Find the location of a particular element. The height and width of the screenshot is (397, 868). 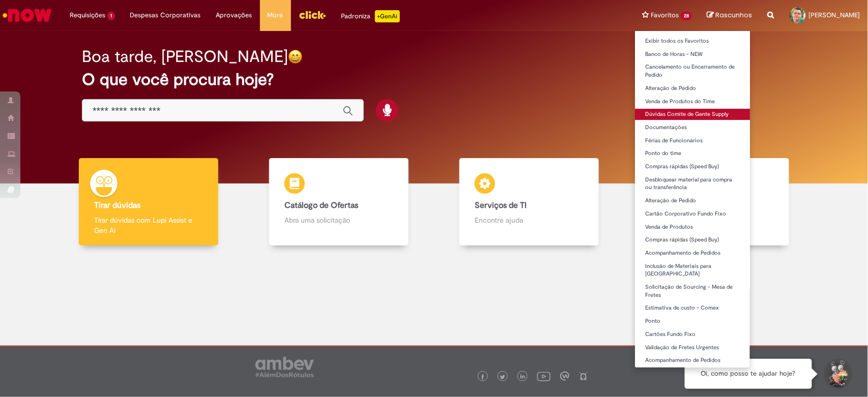

a: Base de Conhecimento Consulte e aprenda is located at coordinates (720, 202).